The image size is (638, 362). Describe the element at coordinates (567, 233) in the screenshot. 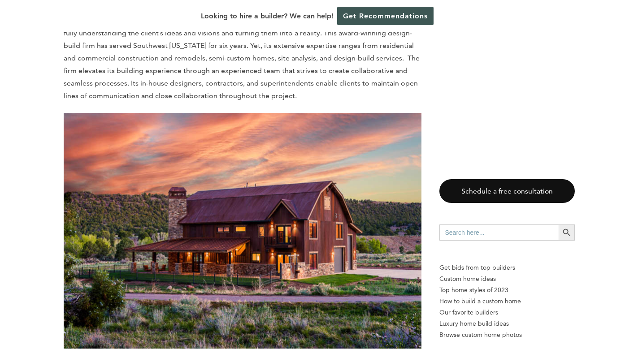

I see `svg: Search` at that location.